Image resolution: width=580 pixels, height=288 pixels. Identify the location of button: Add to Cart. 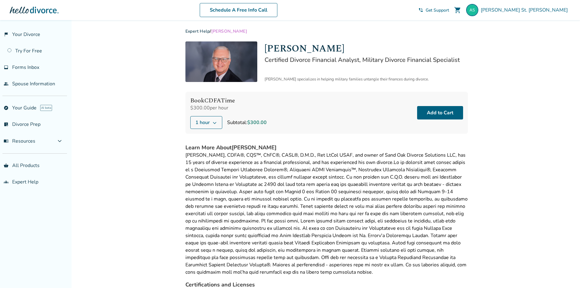
(440, 113).